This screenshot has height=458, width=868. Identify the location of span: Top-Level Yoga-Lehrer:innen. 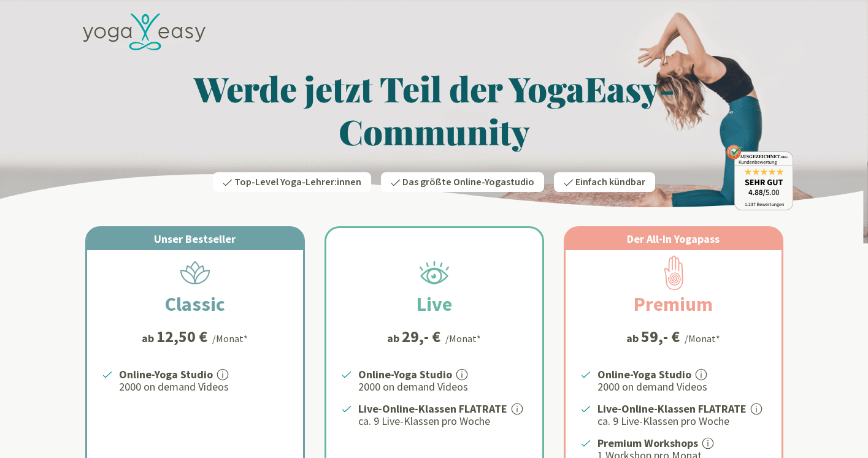
(298, 182).